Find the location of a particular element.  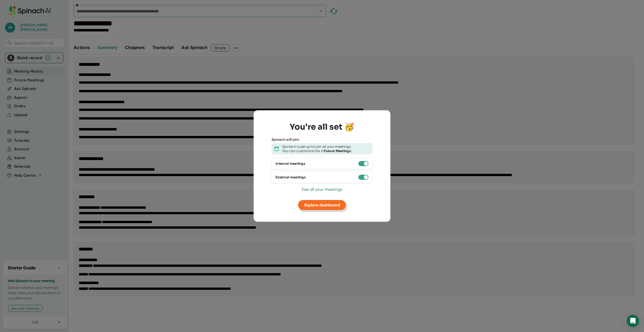

div: Open Intercom Messenger is located at coordinates (633, 321).